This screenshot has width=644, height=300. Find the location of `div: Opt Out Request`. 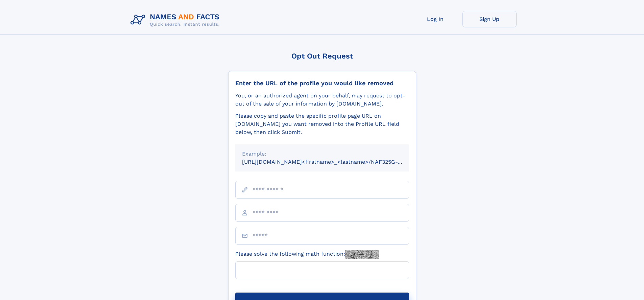

div: Opt Out Request is located at coordinates (322, 56).